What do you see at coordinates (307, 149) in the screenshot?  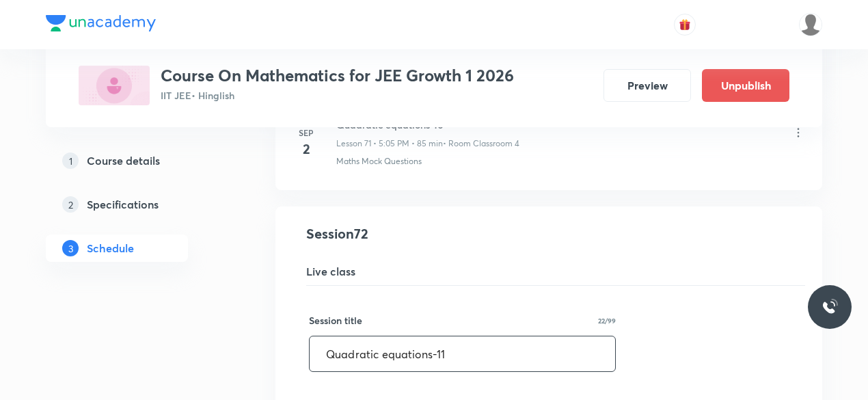 I see `h4: 2` at bounding box center [307, 149].